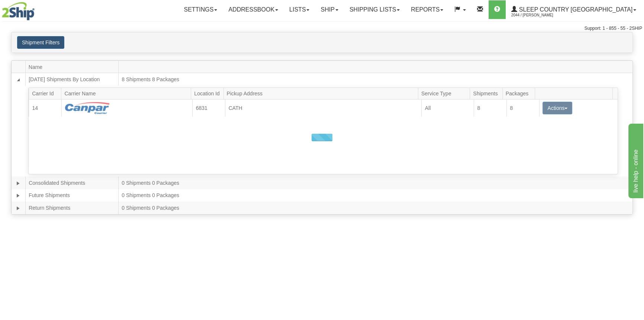 The image size is (644, 320). I want to click on a: Reports, so click(427, 10).